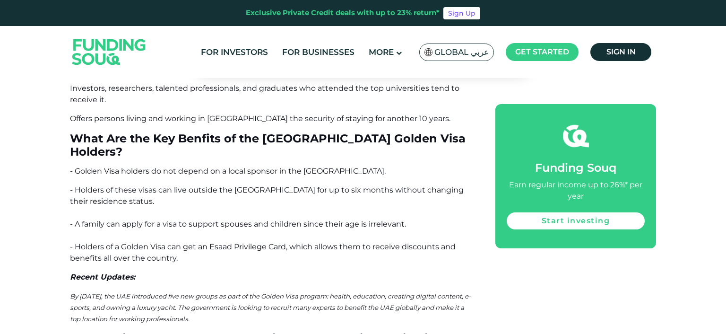 This screenshot has width=726, height=334. What do you see at coordinates (576, 221) in the screenshot?
I see `a: Start investing` at bounding box center [576, 221].